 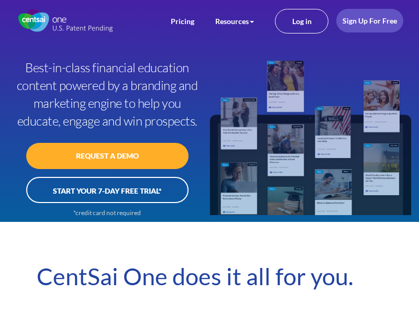 What do you see at coordinates (302, 21) in the screenshot?
I see `a: Log in` at bounding box center [302, 21].